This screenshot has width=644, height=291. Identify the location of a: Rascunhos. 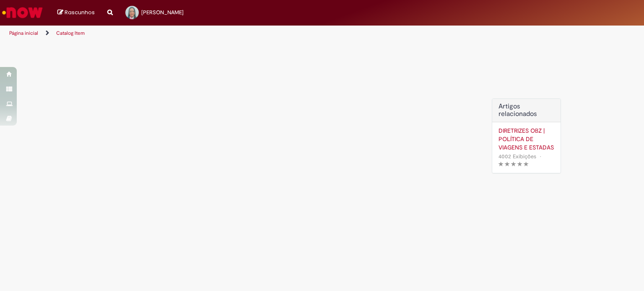
(76, 12).